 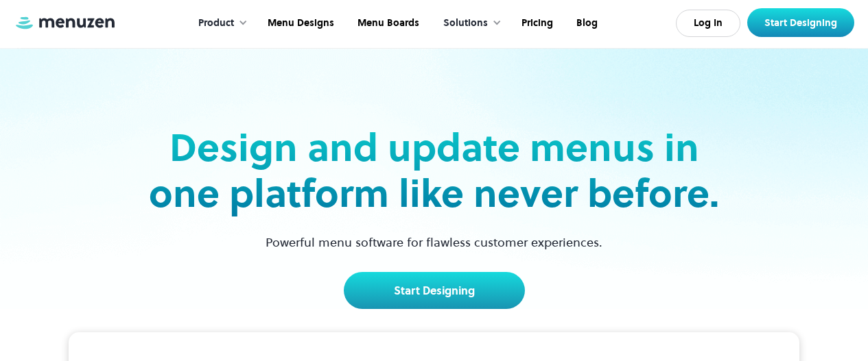 I want to click on p: Powerful menu software for flawless customer experiences., so click(x=434, y=242).